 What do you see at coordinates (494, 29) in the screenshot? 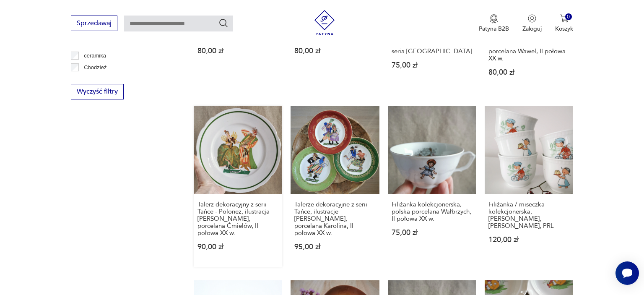
I see `p: Patyna B2B` at bounding box center [494, 29].